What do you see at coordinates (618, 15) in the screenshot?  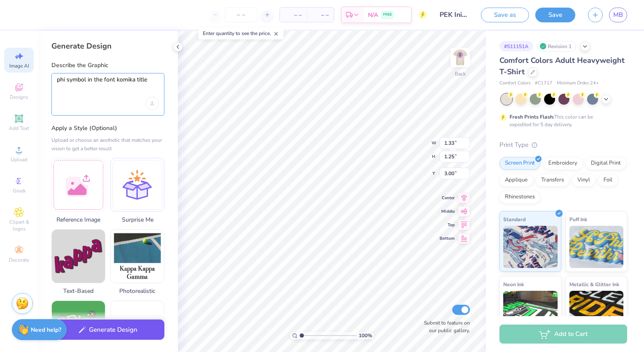 I see `span: MB` at bounding box center [618, 15].